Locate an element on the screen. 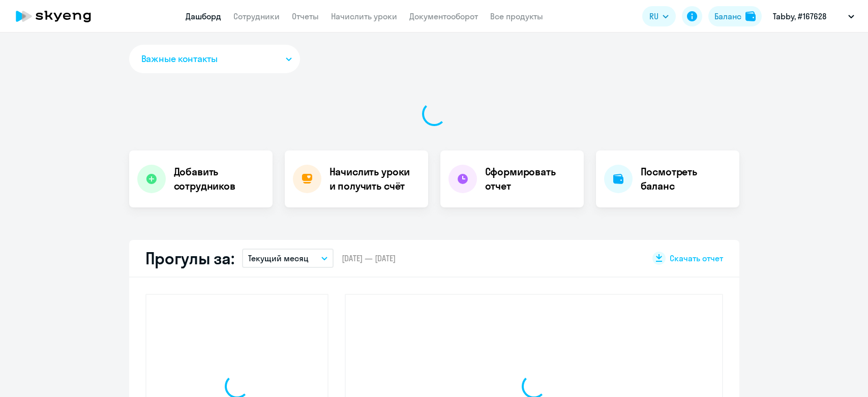  a: Начислить уроки is located at coordinates (364, 17).